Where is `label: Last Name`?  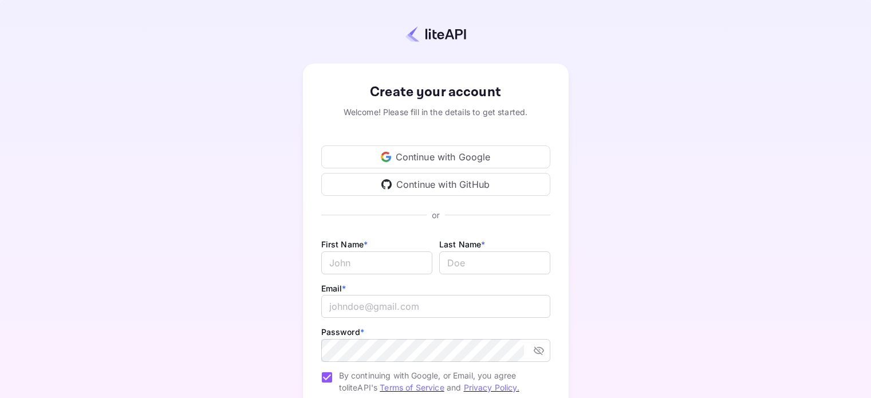
label: Last Name is located at coordinates (462, 244).